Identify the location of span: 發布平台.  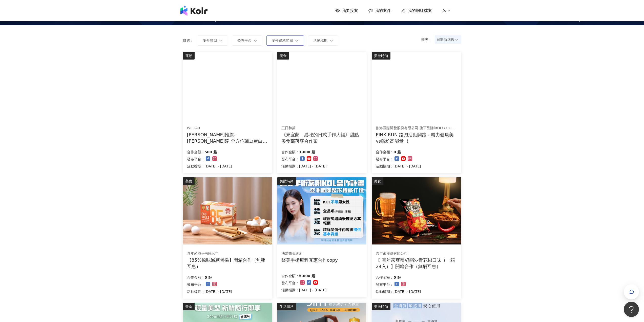
(244, 40).